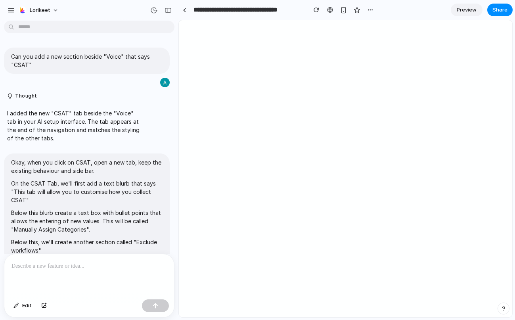 This screenshot has width=515, height=320. Describe the element at coordinates (87, 61) in the screenshot. I see `p: Can you add a new section beside "Voice" that says "CSAT"` at that location.